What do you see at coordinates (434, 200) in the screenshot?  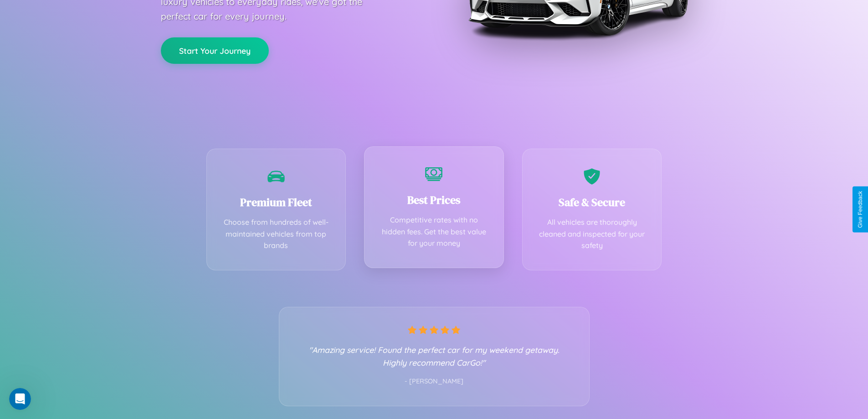 I see `h3: Best Prices` at bounding box center [434, 200].